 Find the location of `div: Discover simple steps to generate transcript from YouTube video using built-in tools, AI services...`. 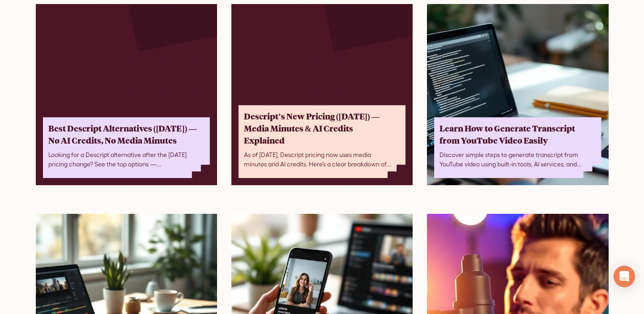

div: Discover simple steps to generate transcript from YouTube video using built-in tools, AI services... is located at coordinates (515, 158).